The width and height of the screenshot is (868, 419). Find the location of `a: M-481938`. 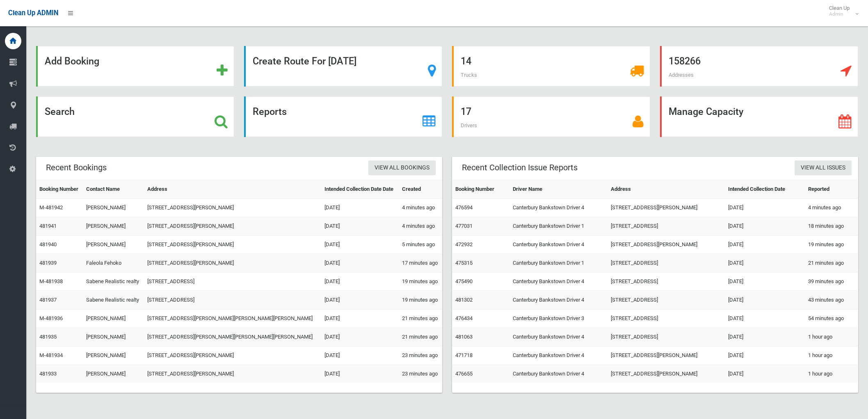

a: M-481938 is located at coordinates (51, 281).